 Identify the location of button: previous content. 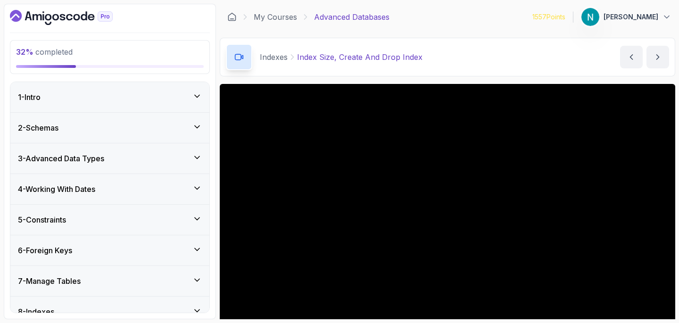
(631, 57).